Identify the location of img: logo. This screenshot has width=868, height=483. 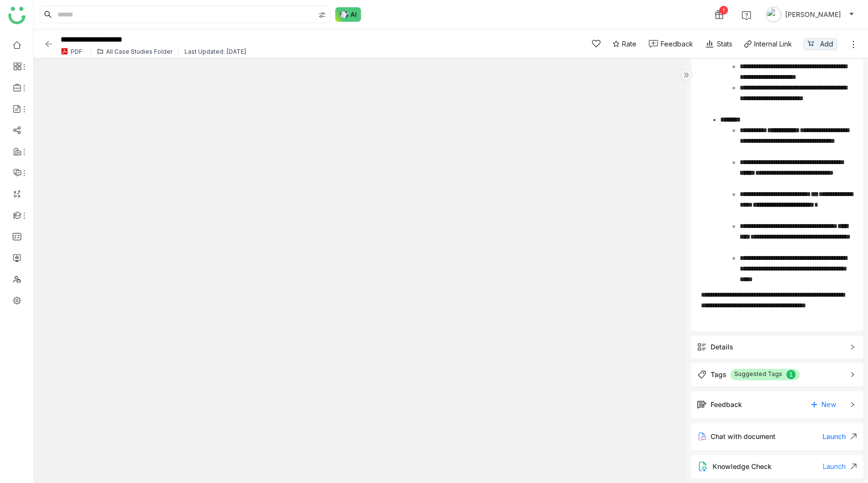
(17, 15).